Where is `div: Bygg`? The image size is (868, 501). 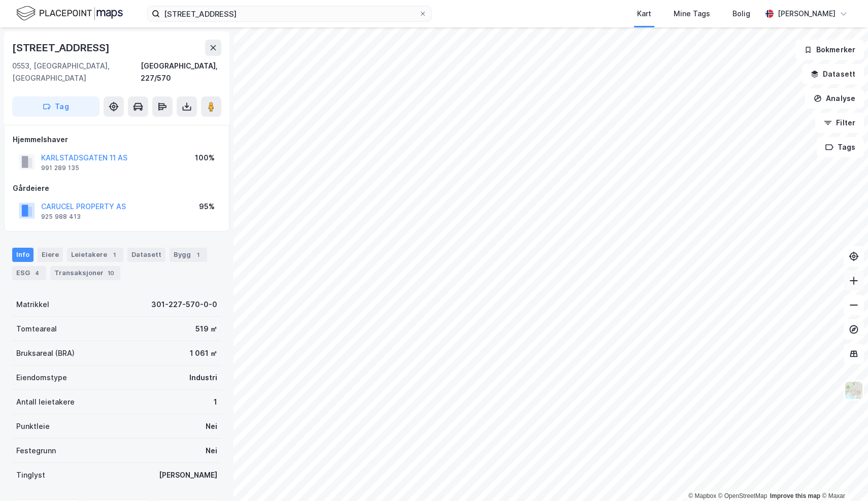 div: Bygg is located at coordinates (189, 254).